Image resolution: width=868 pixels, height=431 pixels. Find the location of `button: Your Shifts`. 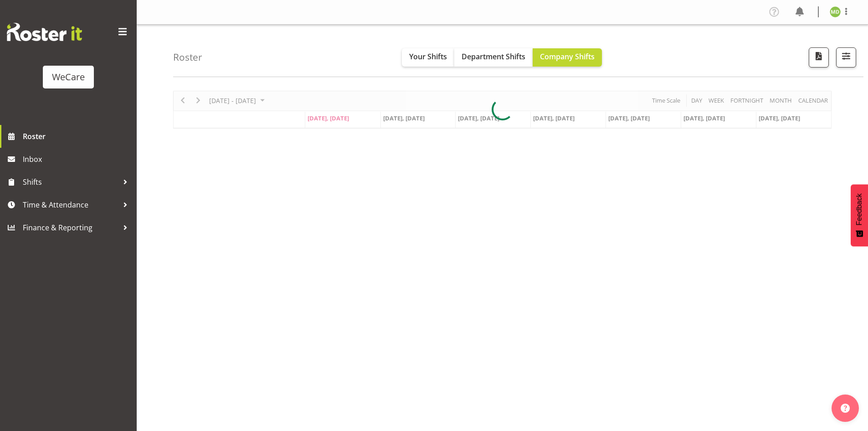

button: Your Shifts is located at coordinates (428, 57).